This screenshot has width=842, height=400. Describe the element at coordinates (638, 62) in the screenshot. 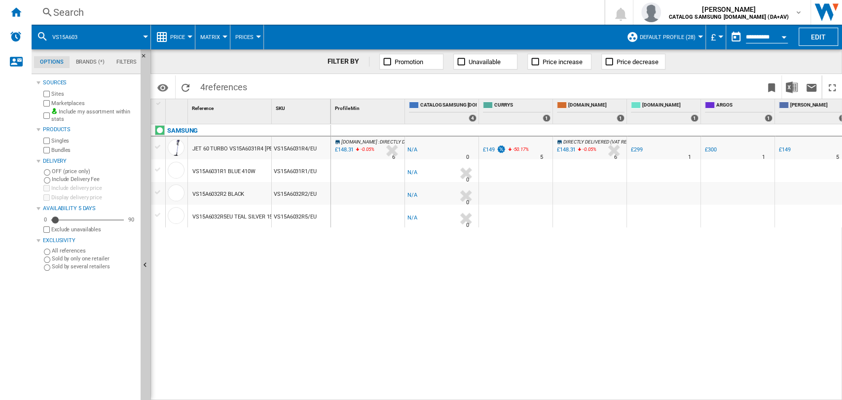

I see `span: Price decrease` at that location.